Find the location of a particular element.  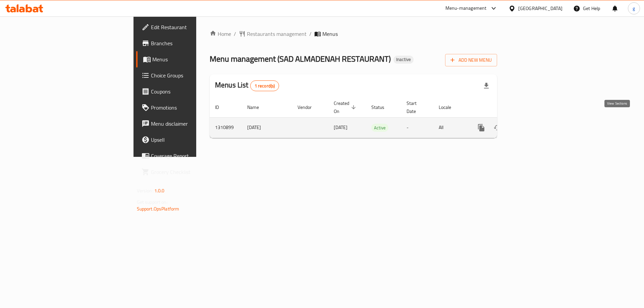

span: Created On is located at coordinates (346, 107).